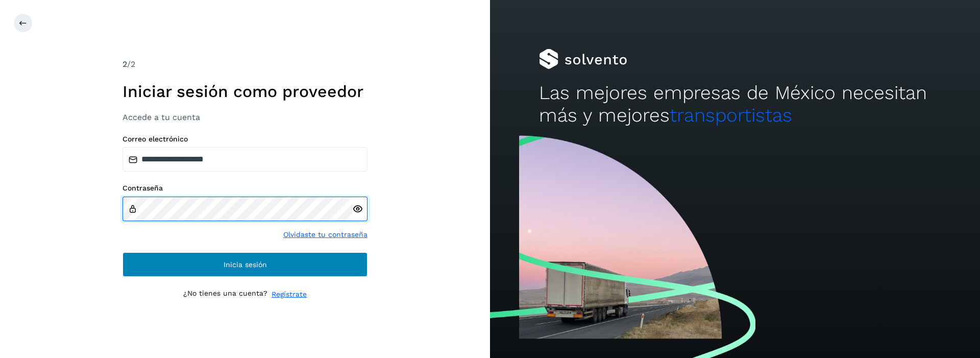  Describe the element at coordinates (245, 138) in the screenshot. I see `label: Correo electrónico` at that location.